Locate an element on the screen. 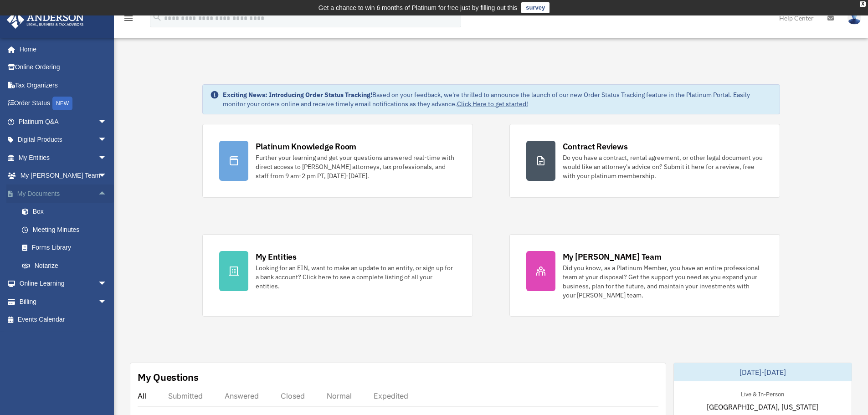 This screenshot has height=415, width=868. a: Online Learningarrow_drop_down is located at coordinates (63, 284).